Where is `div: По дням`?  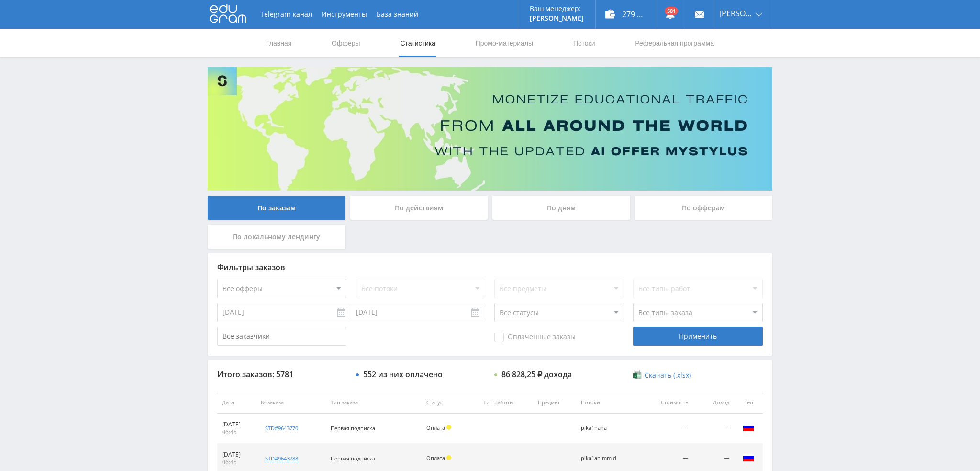 div: По дням is located at coordinates (561, 208).